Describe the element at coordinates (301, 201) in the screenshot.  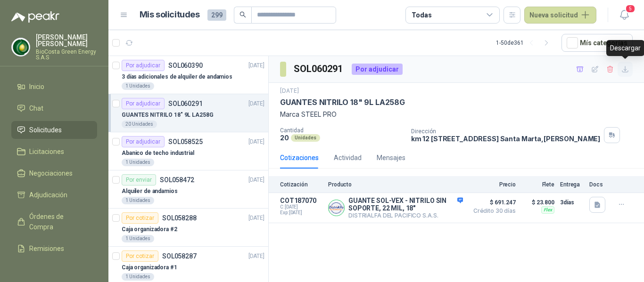
I see `p: COT187070` at that location.